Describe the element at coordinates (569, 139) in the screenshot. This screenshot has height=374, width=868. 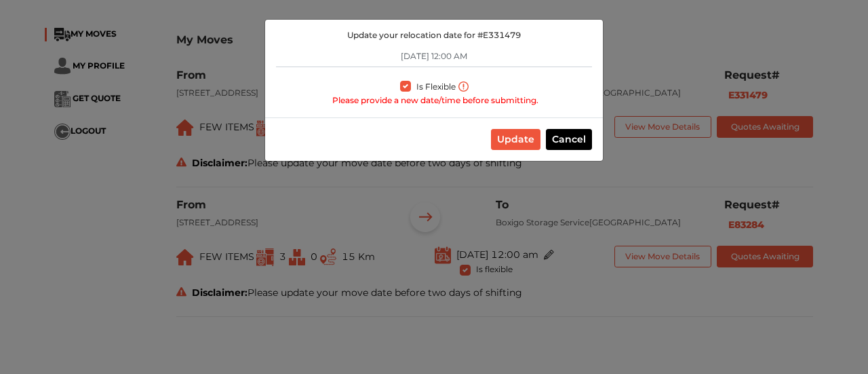
I see `button: Cancel` at that location.